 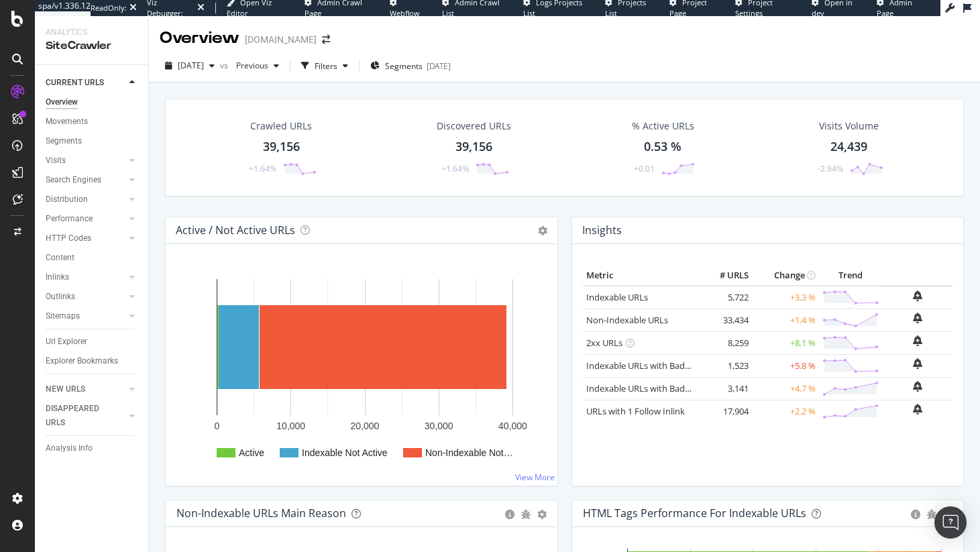 I want to click on a: Movements, so click(x=92, y=122).